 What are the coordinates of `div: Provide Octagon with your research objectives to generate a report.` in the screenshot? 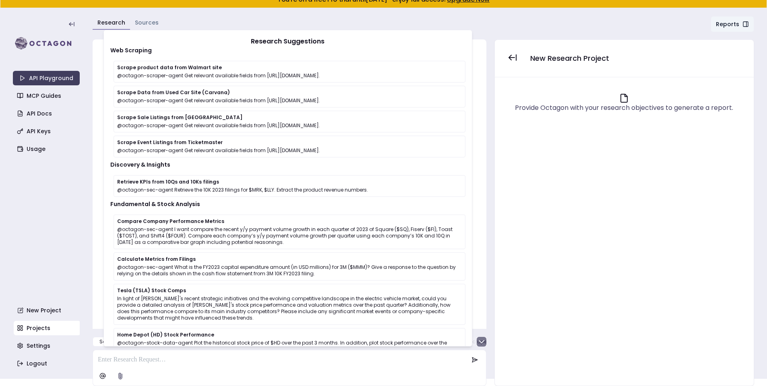 It's located at (624, 108).